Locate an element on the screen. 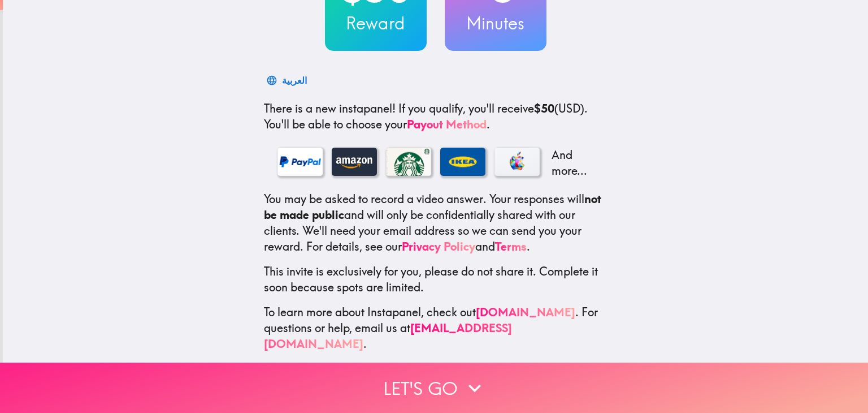 The height and width of the screenshot is (413, 868). div: العربية is located at coordinates (294, 80).